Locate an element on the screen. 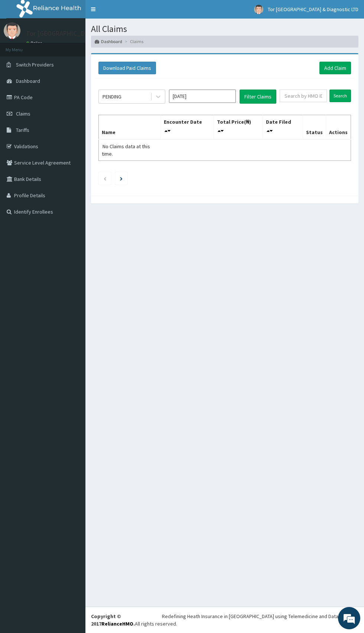 This screenshot has height=633, width=364. button: Filter Claims is located at coordinates (258, 97).